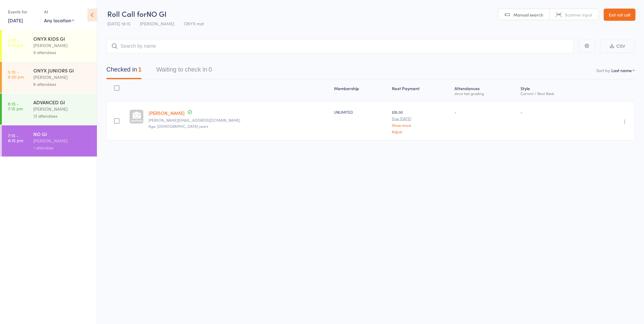 This screenshot has height=324, width=644. I want to click on span: NO GI, so click(157, 13).